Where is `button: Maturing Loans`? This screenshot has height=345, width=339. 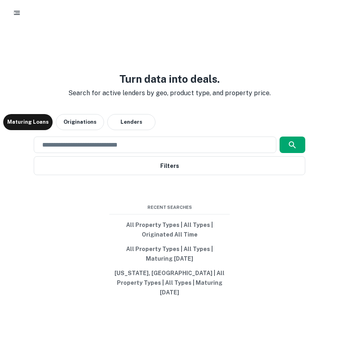 button: Maturing Loans is located at coordinates (28, 122).